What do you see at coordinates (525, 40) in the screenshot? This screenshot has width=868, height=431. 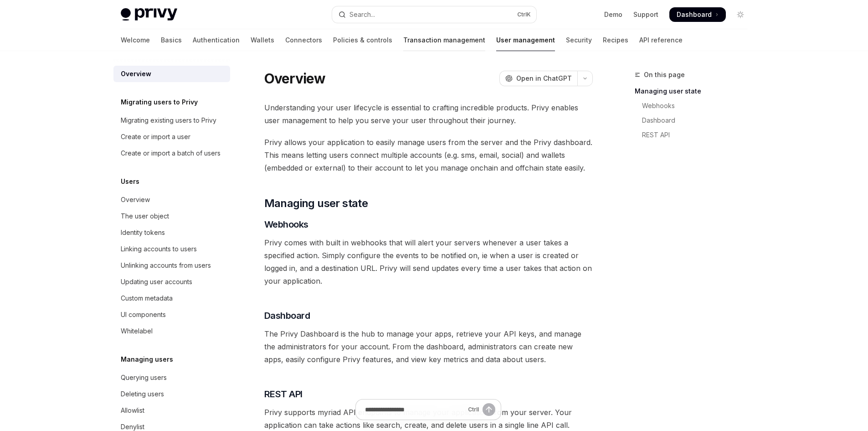 I see `a: User management` at bounding box center [525, 40].